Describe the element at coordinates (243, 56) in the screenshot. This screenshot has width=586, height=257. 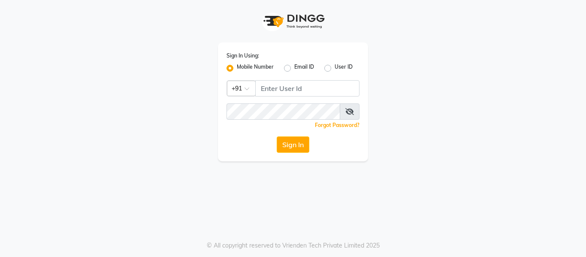
I see `label: Sign In Using:` at that location.